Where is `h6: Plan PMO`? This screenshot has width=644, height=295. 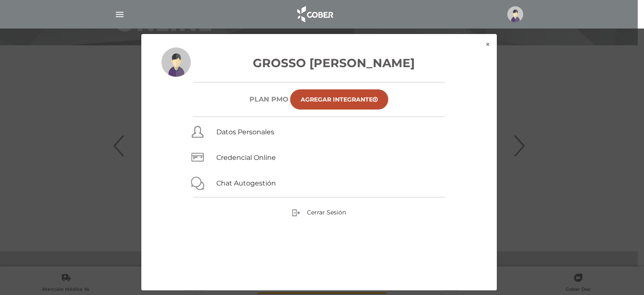
h6: Plan PMO is located at coordinates (269, 99).